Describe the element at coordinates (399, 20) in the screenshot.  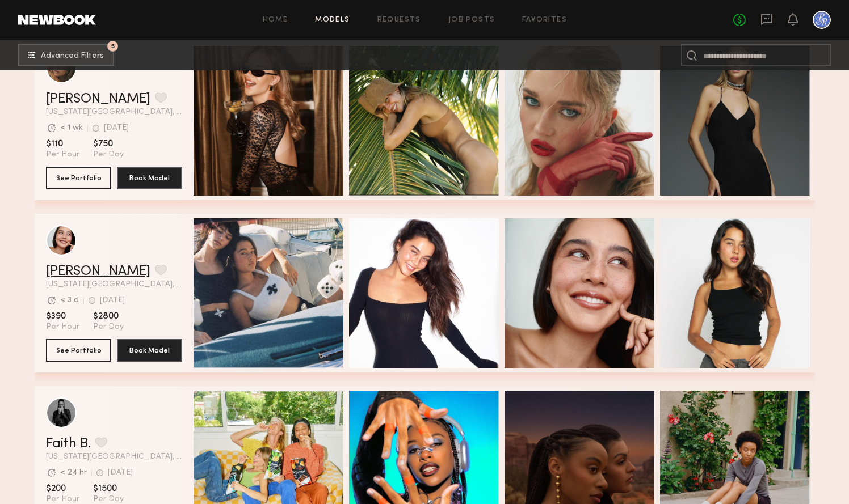
I see `a: Requests` at that location.